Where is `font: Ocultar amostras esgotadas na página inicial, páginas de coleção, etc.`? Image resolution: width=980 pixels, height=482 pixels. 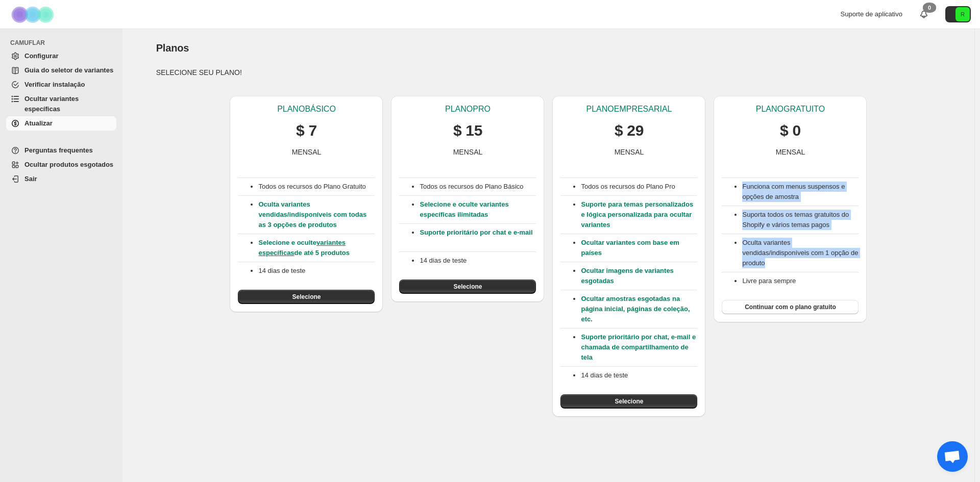
font: Ocultar amostras esgotadas na página inicial, páginas de coleção, etc. is located at coordinates (635, 308).